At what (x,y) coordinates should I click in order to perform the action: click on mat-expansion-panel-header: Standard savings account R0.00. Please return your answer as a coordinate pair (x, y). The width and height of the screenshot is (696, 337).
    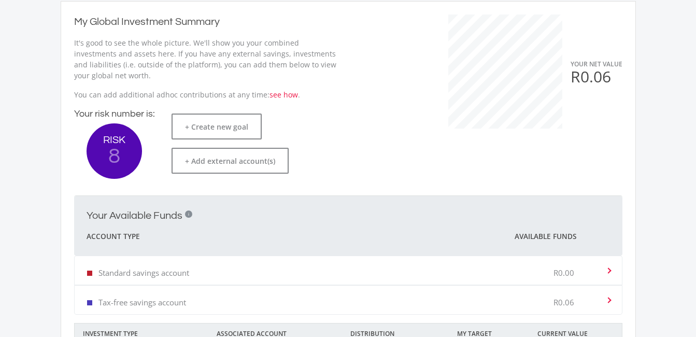
    Looking at the image, I should click on (348, 270).